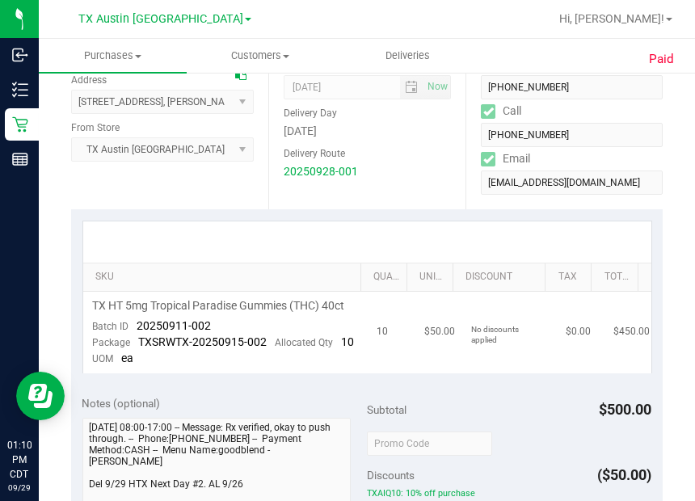 The height and width of the screenshot is (501, 695). Describe the element at coordinates (219, 305) in the screenshot. I see `span: TX HT 5mg Tropical Paradise Gummies (THC) 40ct` at that location.